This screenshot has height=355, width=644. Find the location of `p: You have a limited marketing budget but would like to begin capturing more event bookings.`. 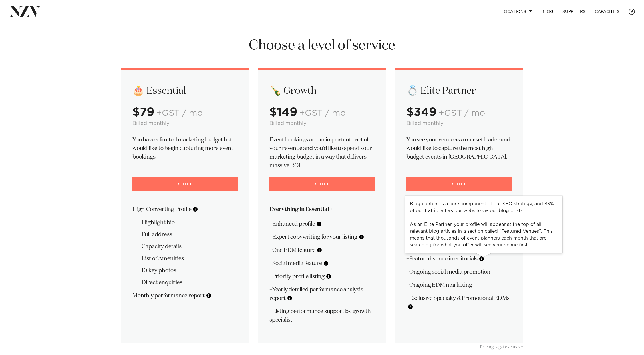

p: You have a limited marketing budget but would like to begin capturing more event bookings. is located at coordinates (185, 148).